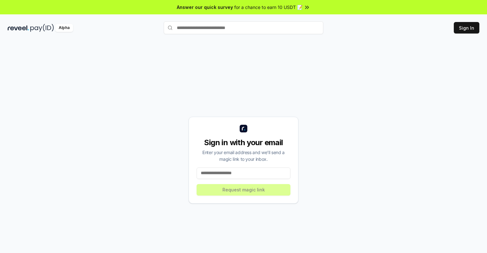 The height and width of the screenshot is (253, 487). I want to click on span: Answer our quick survey, so click(205, 7).